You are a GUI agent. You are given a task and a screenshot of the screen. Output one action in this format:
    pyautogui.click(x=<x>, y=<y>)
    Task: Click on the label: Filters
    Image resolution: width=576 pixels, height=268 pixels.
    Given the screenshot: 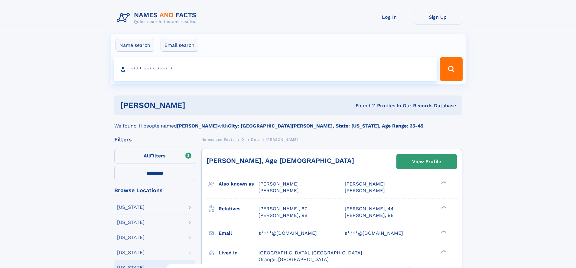 What is the action you would take?
    pyautogui.click(x=155, y=156)
    